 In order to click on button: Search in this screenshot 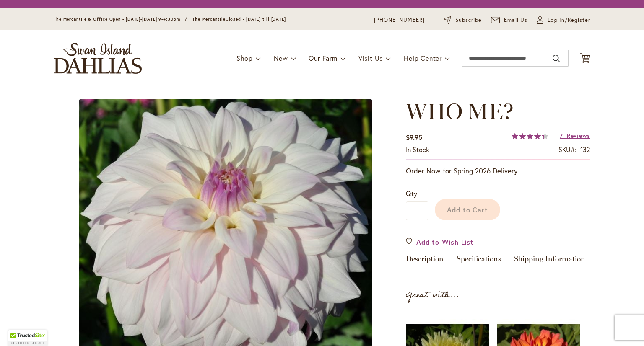, I will do `click(556, 59)`.